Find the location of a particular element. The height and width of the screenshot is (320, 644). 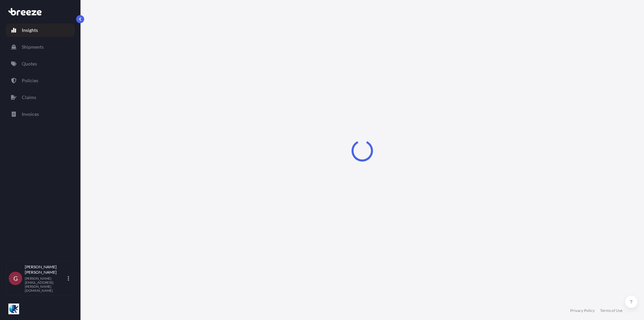

p: Shipments is located at coordinates (33, 47).